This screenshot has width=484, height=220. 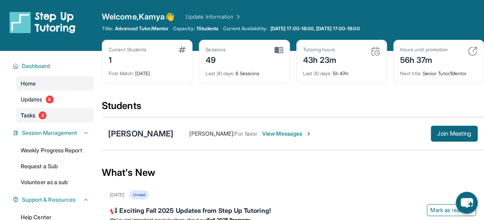 What do you see at coordinates (28, 115) in the screenshot?
I see `span: Tasks` at bounding box center [28, 115].